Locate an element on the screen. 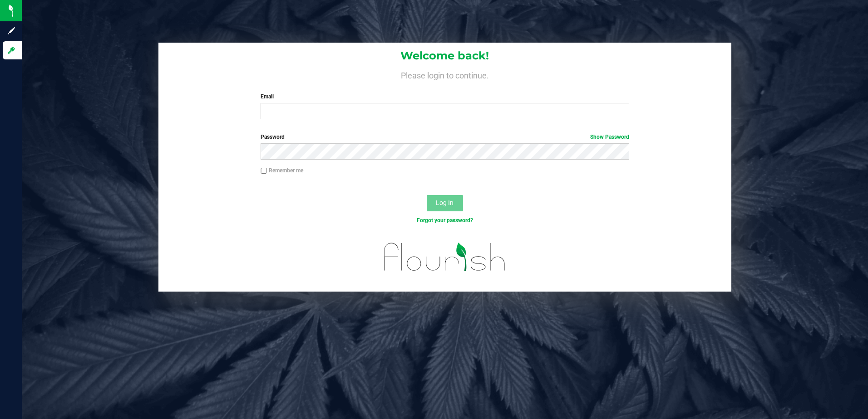 The image size is (868, 419). input: Remember me is located at coordinates (264, 171).